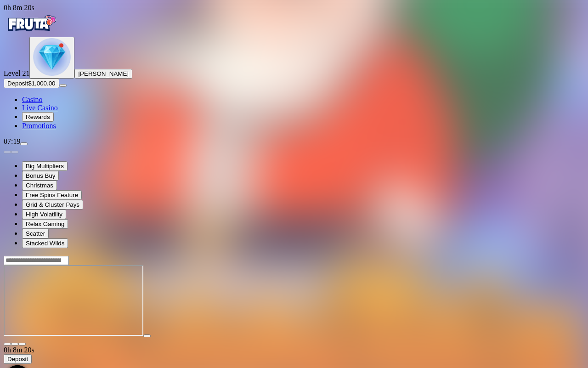  What do you see at coordinates (31, 32) in the screenshot?
I see `a: Fruta` at bounding box center [31, 32].